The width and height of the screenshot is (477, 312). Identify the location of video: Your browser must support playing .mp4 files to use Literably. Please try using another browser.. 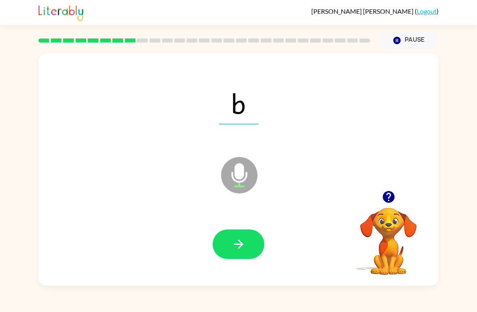
(388, 235).